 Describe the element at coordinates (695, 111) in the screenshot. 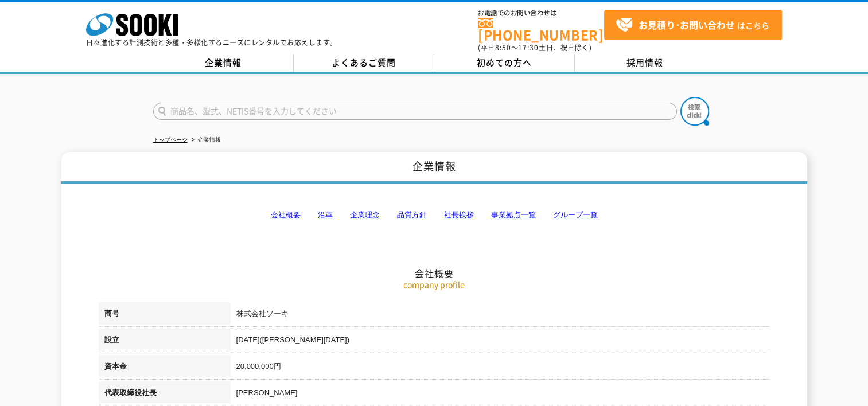

I see `img: btn_search.png` at that location.